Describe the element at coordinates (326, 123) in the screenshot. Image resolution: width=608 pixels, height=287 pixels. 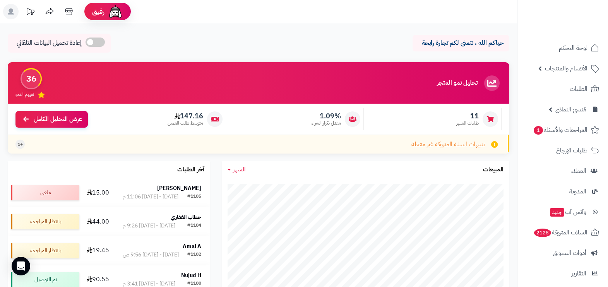
I see `span: معدل تكرار الشراء` at that location.